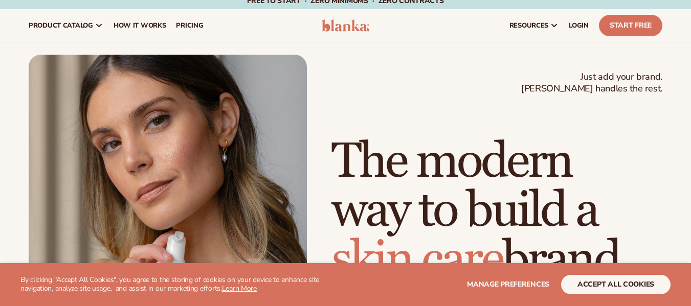 The height and width of the screenshot is (306, 691). Describe the element at coordinates (534, 26) in the screenshot. I see `a: resources` at that location.